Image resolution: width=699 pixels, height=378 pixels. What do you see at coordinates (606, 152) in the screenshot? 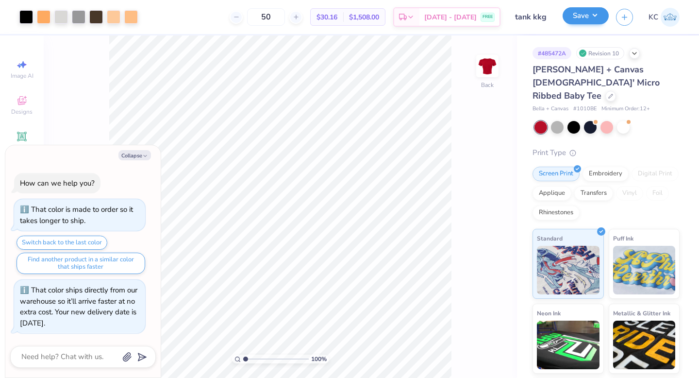
I see `div: Print Type` at bounding box center [606, 152].